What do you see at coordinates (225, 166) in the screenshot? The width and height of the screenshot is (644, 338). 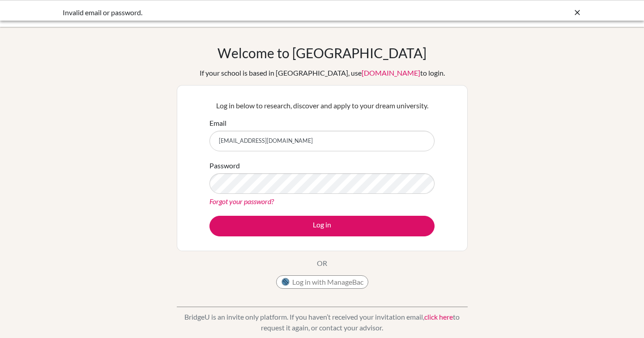 I see `label: Password` at bounding box center [225, 166].